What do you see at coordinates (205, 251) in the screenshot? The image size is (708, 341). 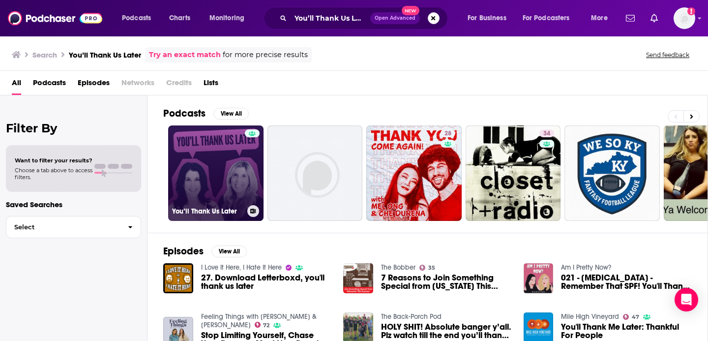 I see `a: EpisodesView All` at bounding box center [205, 251].